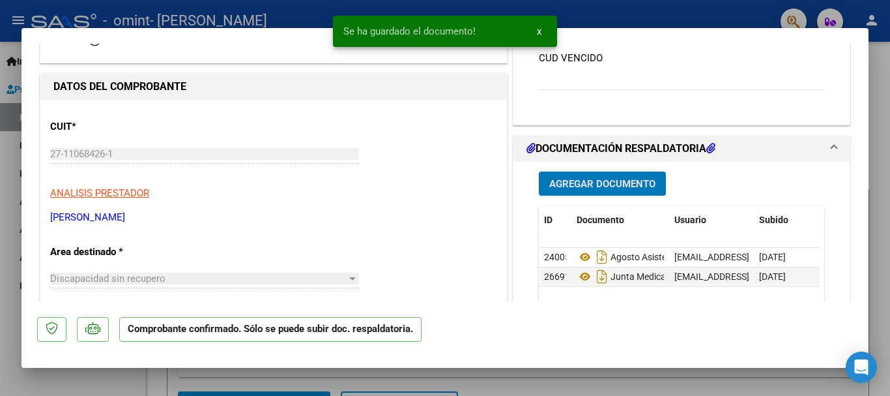 The height and width of the screenshot is (396, 890). I want to click on div: COMENTARIOS, so click(682, 63).